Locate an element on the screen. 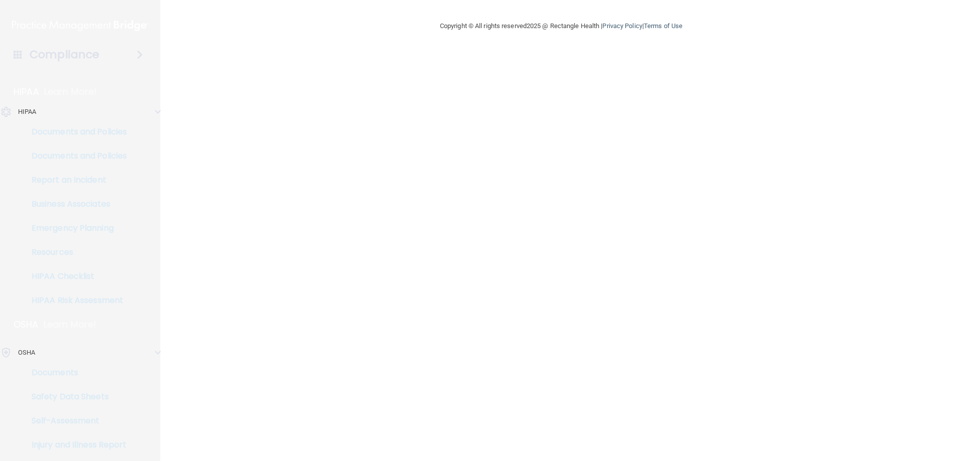 Image resolution: width=962 pixels, height=461 pixels. p: Emergency Planning is located at coordinates (75, 228).